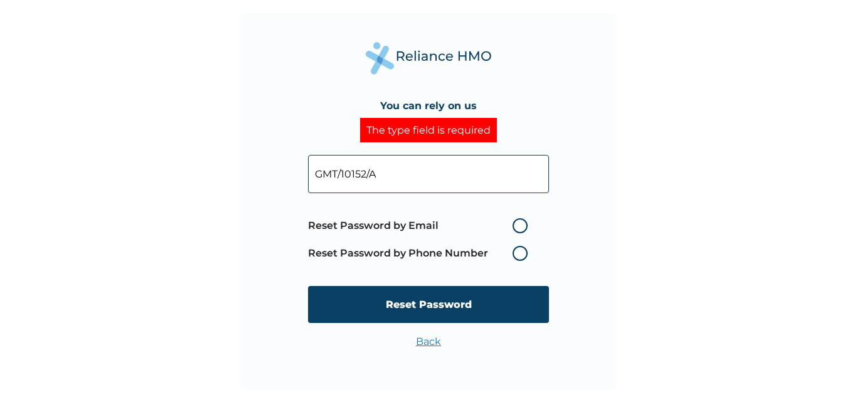  What do you see at coordinates (429, 105) in the screenshot?
I see `h4: You can rely on us` at bounding box center [429, 105].